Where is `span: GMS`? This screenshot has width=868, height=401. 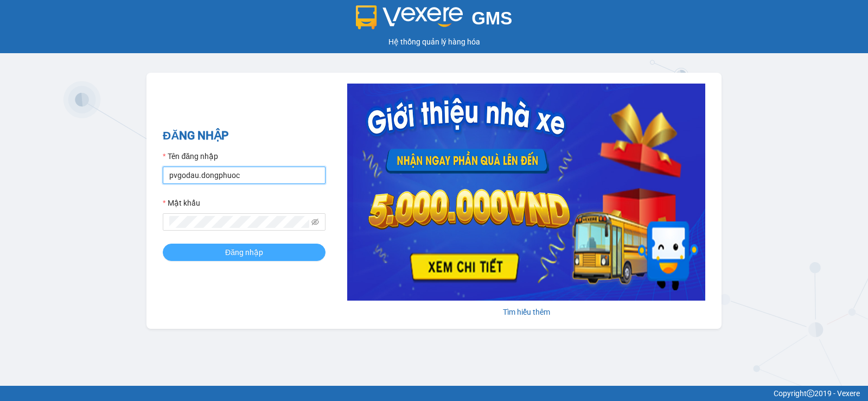 span: GMS is located at coordinates (491, 18).